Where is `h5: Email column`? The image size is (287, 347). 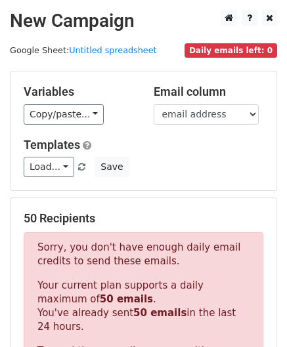 h5: Email column is located at coordinates (209, 92).